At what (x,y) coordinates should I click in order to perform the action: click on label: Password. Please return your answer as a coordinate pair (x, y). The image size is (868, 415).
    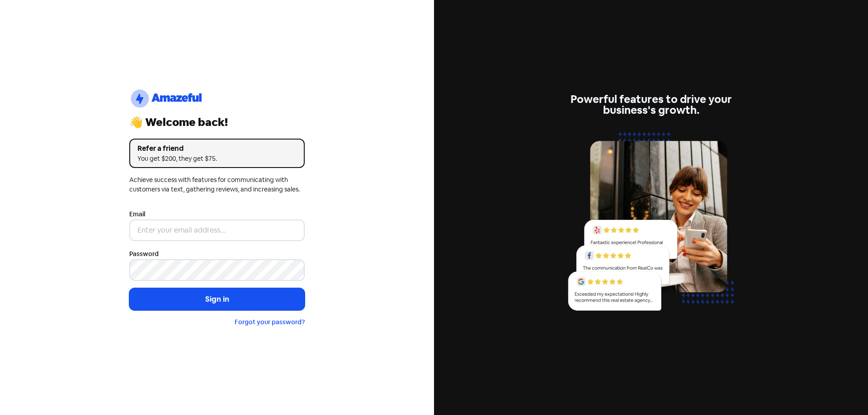
    Looking at the image, I should click on (144, 254).